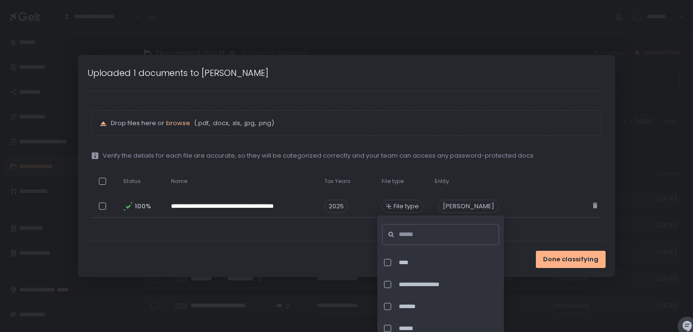 The height and width of the screenshot is (332, 693). What do you see at coordinates (178, 123) in the screenshot?
I see `button: browse` at bounding box center [178, 123].